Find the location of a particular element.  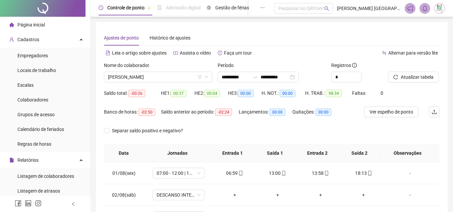

span: file-done is located at coordinates (160, 8).